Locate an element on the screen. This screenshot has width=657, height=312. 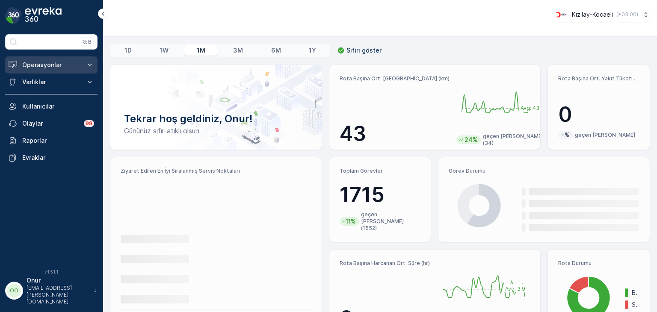
button: Varlıklar is located at coordinates (51, 82).